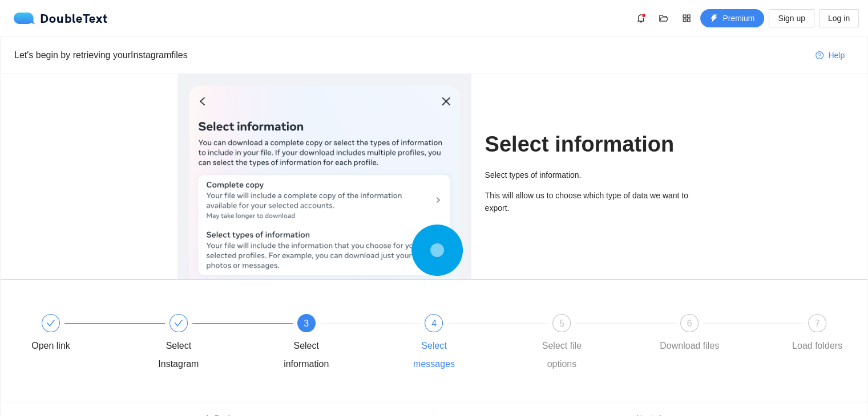 The image size is (868, 416). What do you see at coordinates (593, 344) in the screenshot?
I see `div: 5Select file options` at bounding box center [593, 344].